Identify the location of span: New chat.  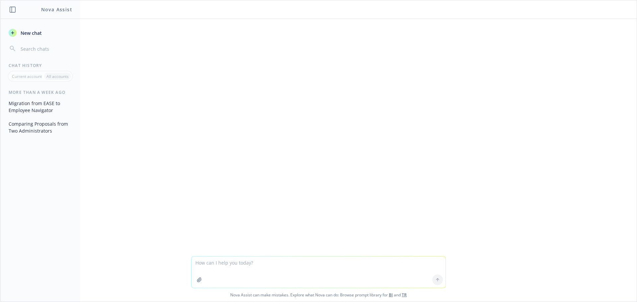
(31, 33).